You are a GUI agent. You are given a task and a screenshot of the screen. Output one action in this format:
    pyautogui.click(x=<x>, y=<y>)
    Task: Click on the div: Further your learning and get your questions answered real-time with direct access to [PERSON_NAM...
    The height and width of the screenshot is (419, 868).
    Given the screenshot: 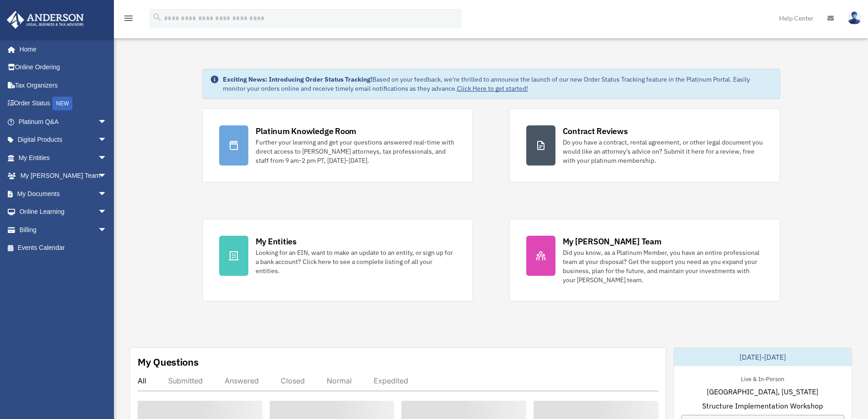 What is the action you would take?
    pyautogui.click(x=356, y=152)
    